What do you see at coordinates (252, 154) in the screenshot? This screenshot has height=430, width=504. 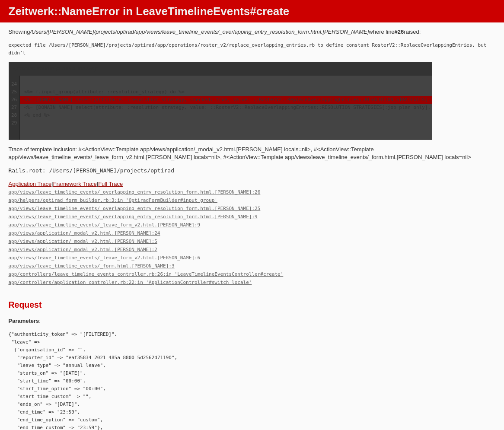 I see `p: Trace of template inclusion: #<ActionView::Template app/views/application/_modal_v2.html.[PERSON_...` at bounding box center [252, 154].